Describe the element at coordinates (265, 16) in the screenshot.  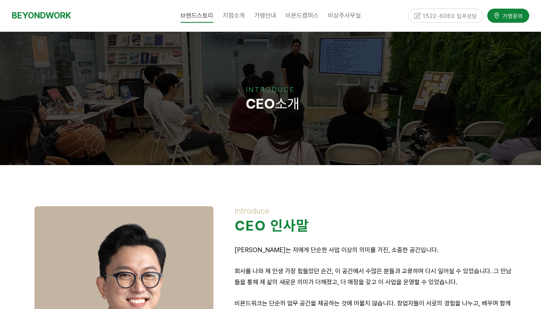
I see `a: 가맹안내` at that location.